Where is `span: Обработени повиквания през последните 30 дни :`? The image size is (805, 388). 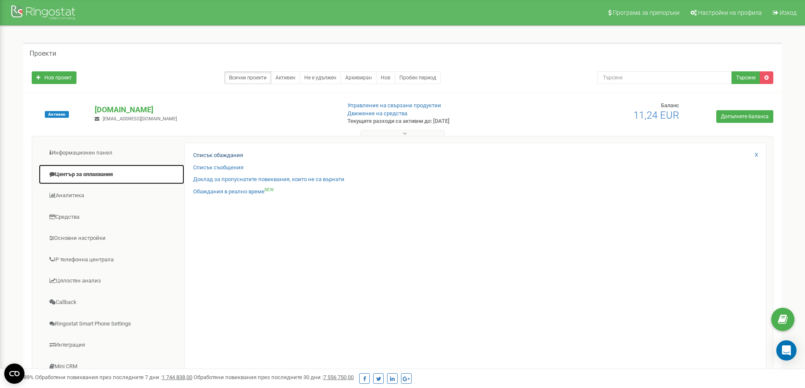 span: Обработени повиквания през последните 30 дни : is located at coordinates (273, 377).